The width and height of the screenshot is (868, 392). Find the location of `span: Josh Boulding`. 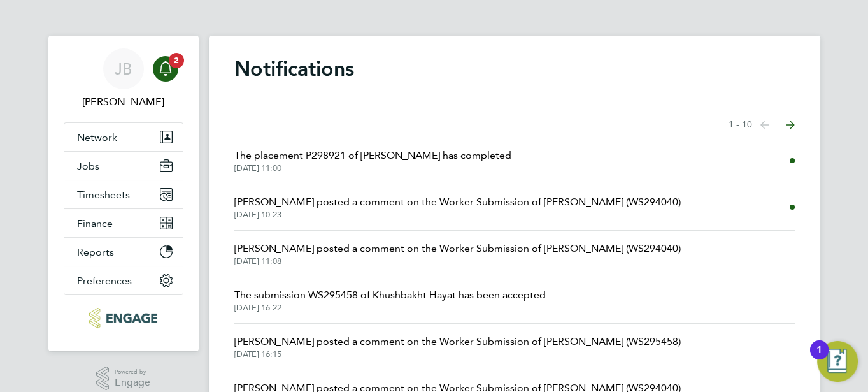

span: Josh Boulding is located at coordinates (124, 102).